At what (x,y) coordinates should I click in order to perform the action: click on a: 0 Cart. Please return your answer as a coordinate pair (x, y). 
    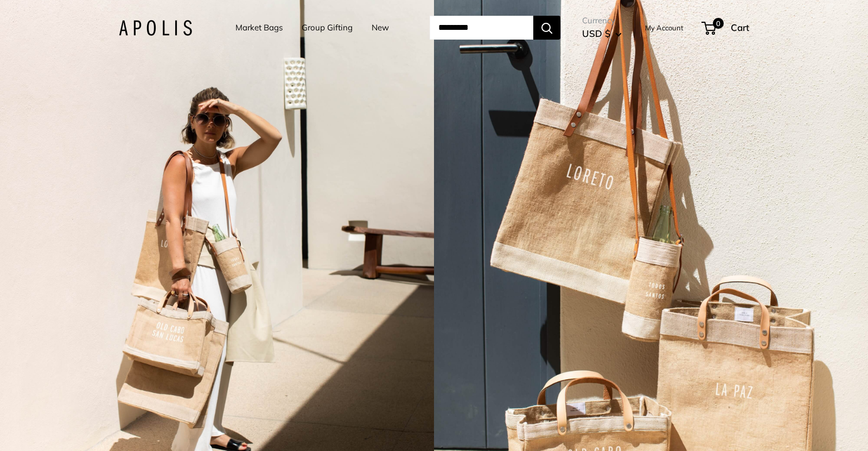
    Looking at the image, I should click on (725, 28).